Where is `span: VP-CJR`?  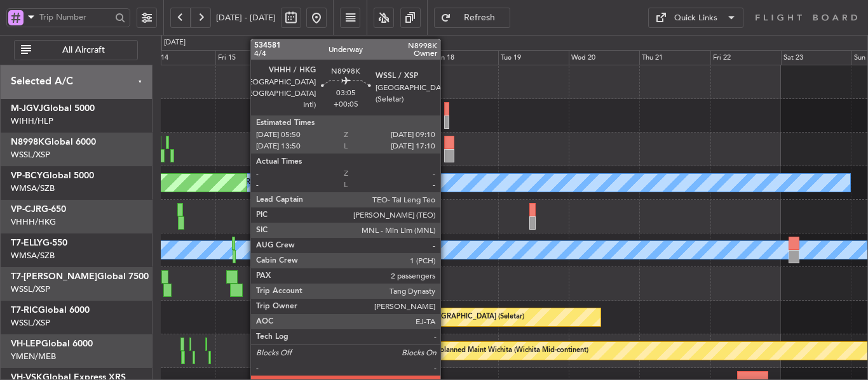
span: VP-CJR is located at coordinates (26, 209).